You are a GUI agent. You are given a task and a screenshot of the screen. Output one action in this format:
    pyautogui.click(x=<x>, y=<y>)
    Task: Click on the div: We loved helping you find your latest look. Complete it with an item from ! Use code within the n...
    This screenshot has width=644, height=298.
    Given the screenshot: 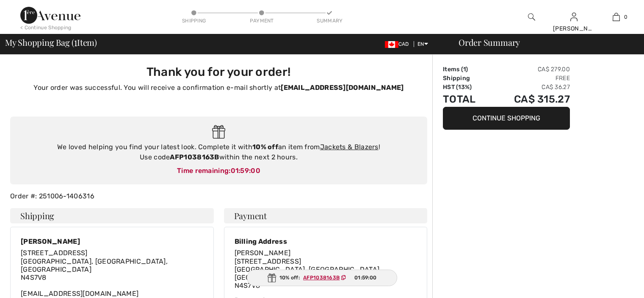 What is the action you would take?
    pyautogui.click(x=218, y=152)
    